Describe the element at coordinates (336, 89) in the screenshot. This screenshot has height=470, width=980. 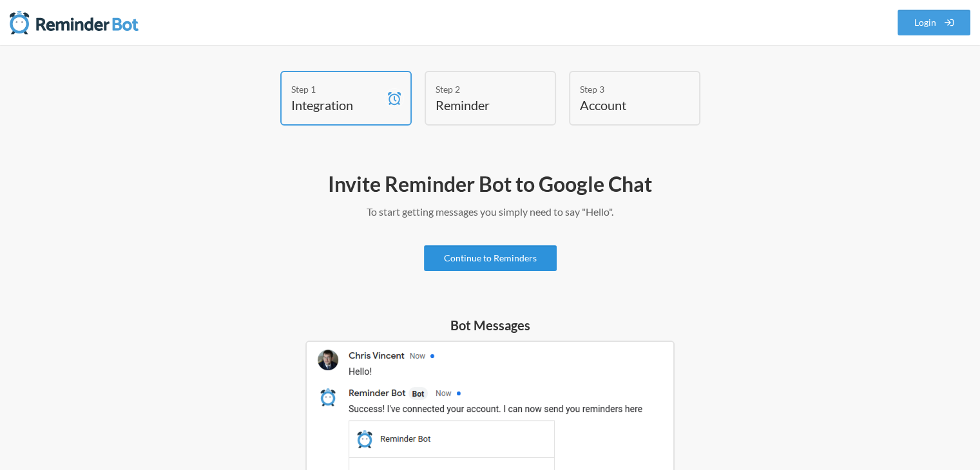
I see `div: Step 1` at that location.